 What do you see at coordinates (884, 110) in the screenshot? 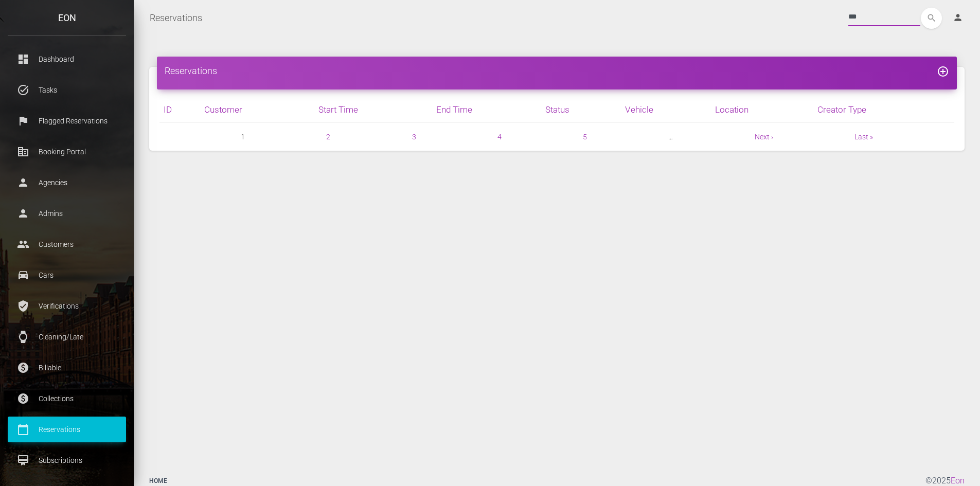
I see `th: Creator Type` at bounding box center [884, 110].